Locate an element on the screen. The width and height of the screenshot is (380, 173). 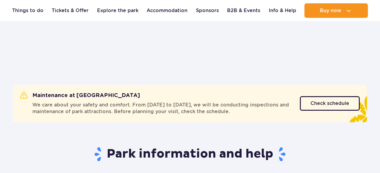
span: Check schedule is located at coordinates (330, 103).